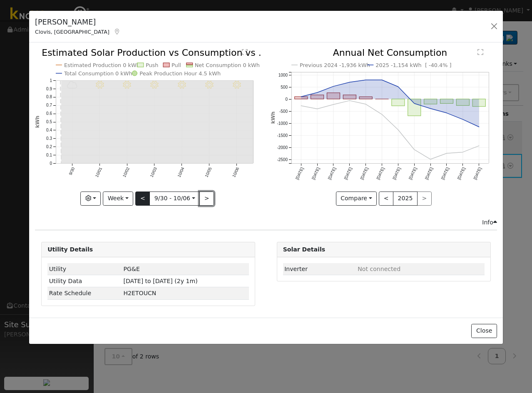 The width and height of the screenshot is (532, 393). What do you see at coordinates (132, 269) in the screenshot?
I see `span: ID: 17298493, authorized: 09/18/25` at bounding box center [132, 269].